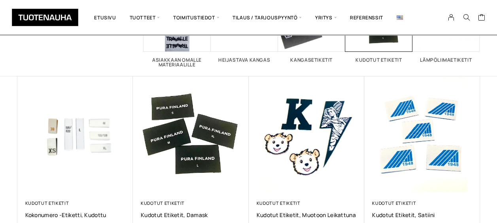 The height and width of the screenshot is (223, 497). Describe the element at coordinates (422, 215) in the screenshot. I see `span: Kudotut etiketit, satiini` at that location.